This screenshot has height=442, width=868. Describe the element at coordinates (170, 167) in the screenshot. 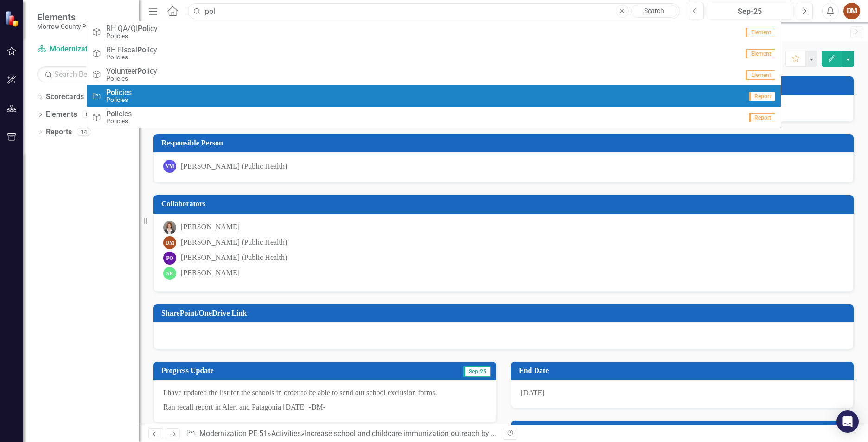

I see `div: YM` at that location.